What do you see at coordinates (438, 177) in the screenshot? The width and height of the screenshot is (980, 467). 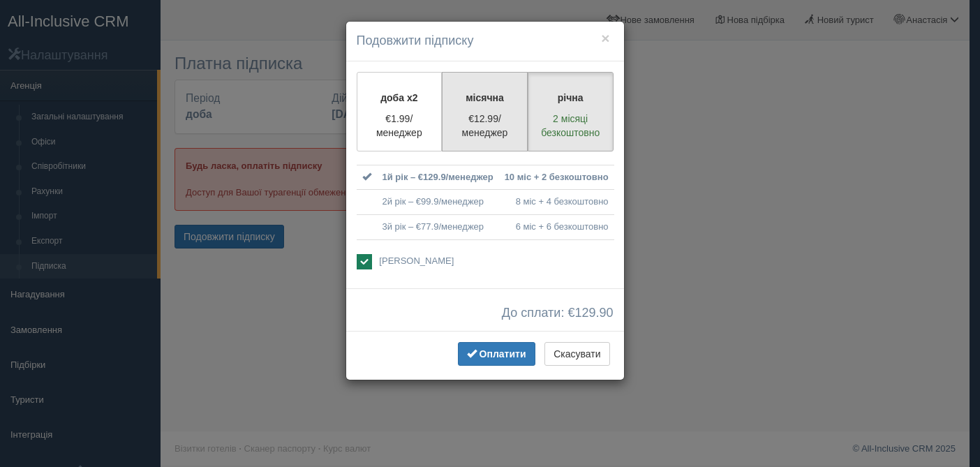 I see `td: 1й рік – €129.9/менеджер` at bounding box center [438, 177].